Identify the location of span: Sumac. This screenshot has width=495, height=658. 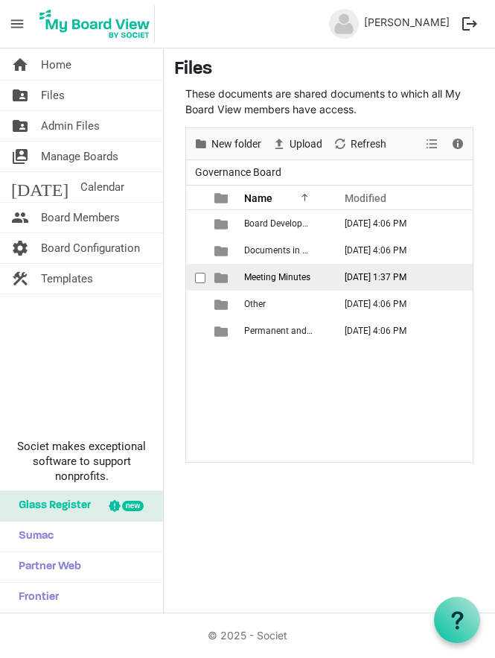
(32, 536).